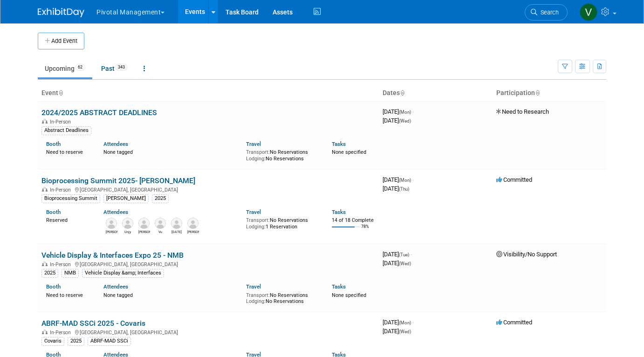 This screenshot has width=644, height=357. I want to click on img: Kevin LeShane, so click(193, 223).